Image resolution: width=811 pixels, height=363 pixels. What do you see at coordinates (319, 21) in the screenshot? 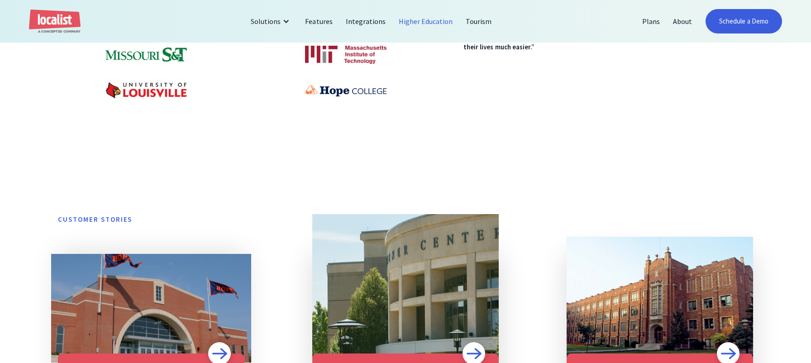
I see `a: Features` at bounding box center [319, 21].